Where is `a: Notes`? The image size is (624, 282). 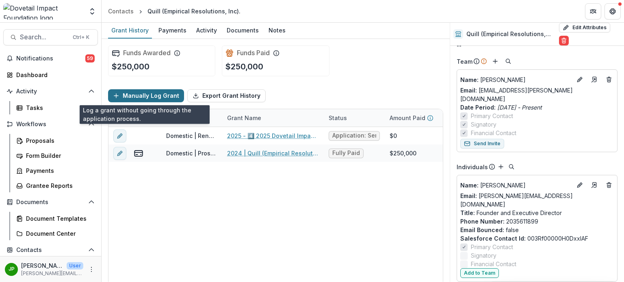
a: Notes is located at coordinates (277, 30).